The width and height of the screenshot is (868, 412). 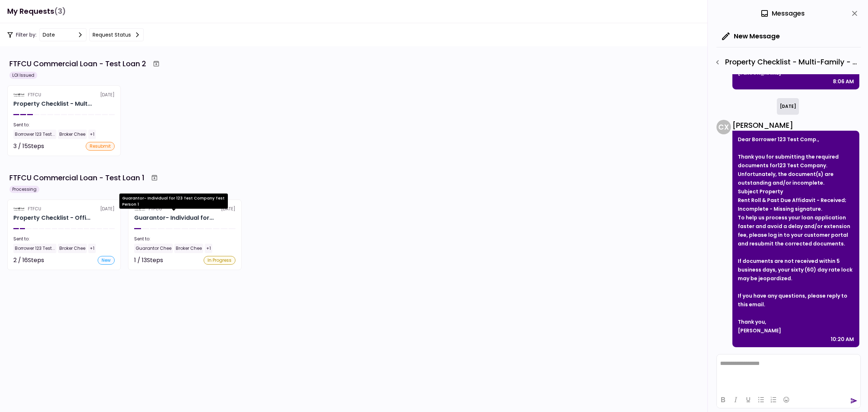 I want to click on h1: My Requests, so click(x=37, y=11).